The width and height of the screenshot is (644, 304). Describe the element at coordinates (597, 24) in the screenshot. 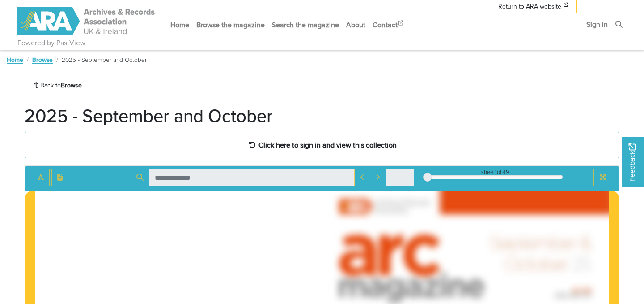

I see `a: Sign in` at that location.